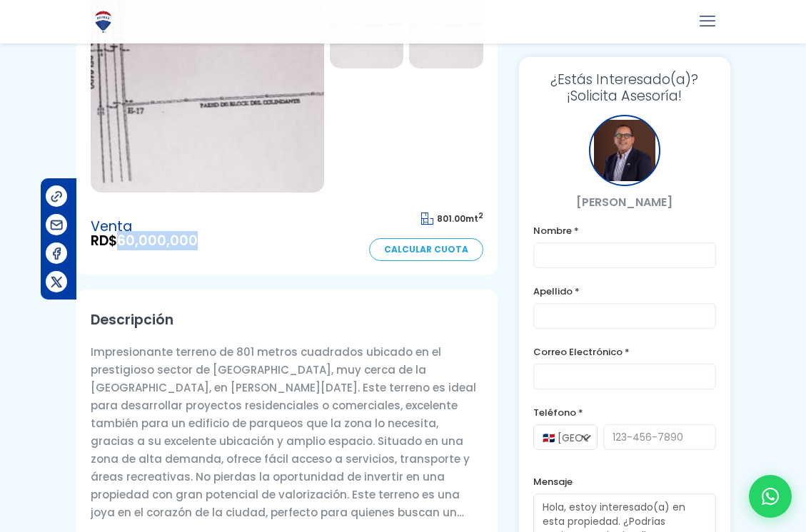 This screenshot has height=532, width=806. I want to click on span: Venta, so click(144, 227).